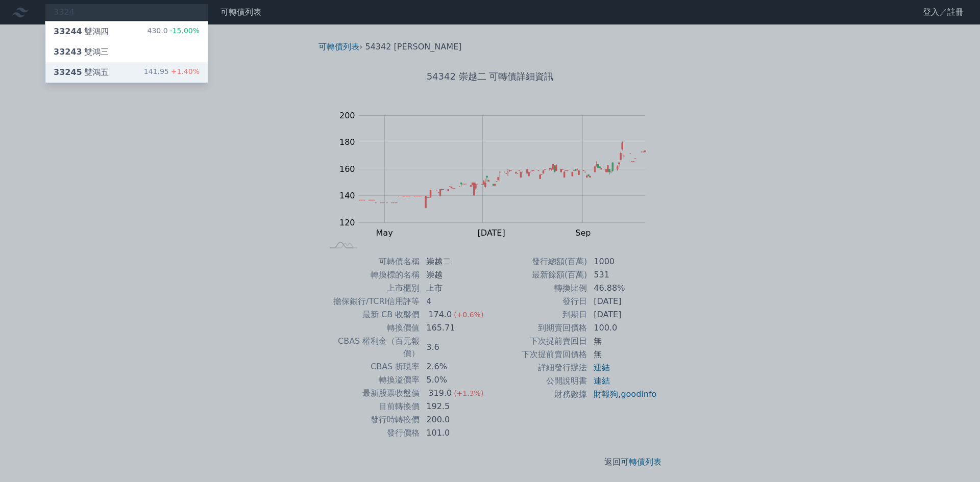 The image size is (980, 482). Describe the element at coordinates (81, 72) in the screenshot. I see `div: 雙鴻五` at that location.